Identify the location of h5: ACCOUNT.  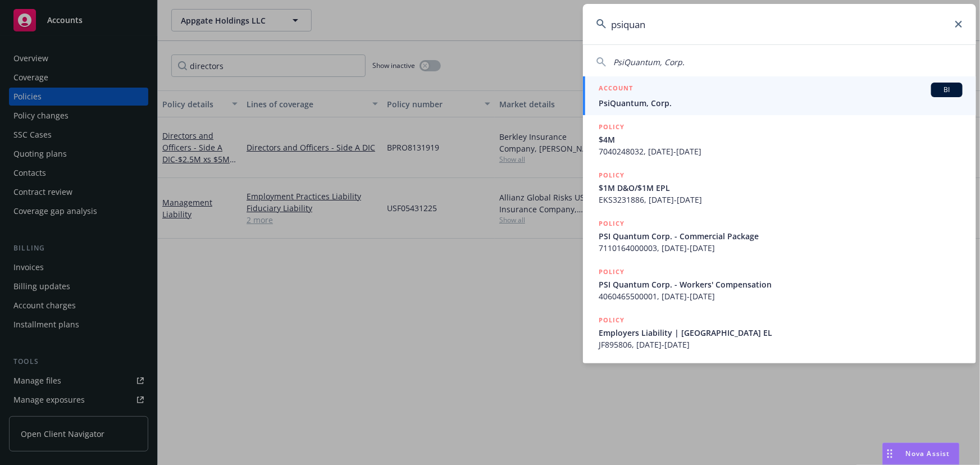
(616, 89).